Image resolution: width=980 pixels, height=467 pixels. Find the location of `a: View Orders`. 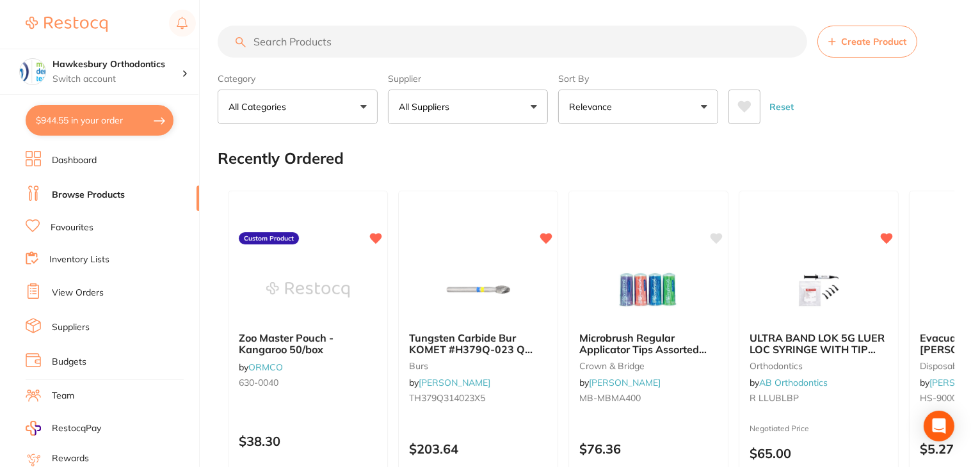

a: View Orders is located at coordinates (77, 293).